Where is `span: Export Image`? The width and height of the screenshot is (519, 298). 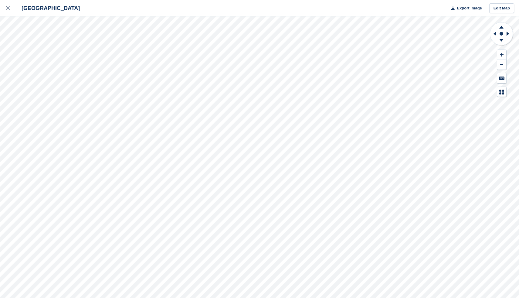 span: Export Image is located at coordinates (469, 8).